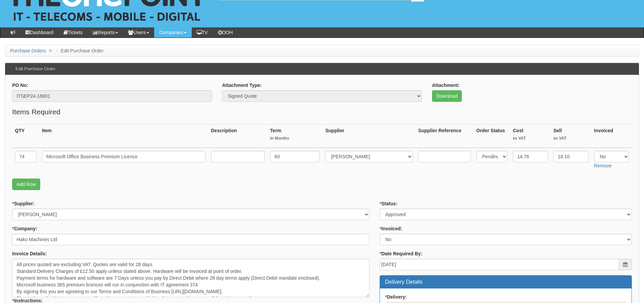  What do you see at coordinates (202, 33) in the screenshot?
I see `a: TV` at bounding box center [202, 33].